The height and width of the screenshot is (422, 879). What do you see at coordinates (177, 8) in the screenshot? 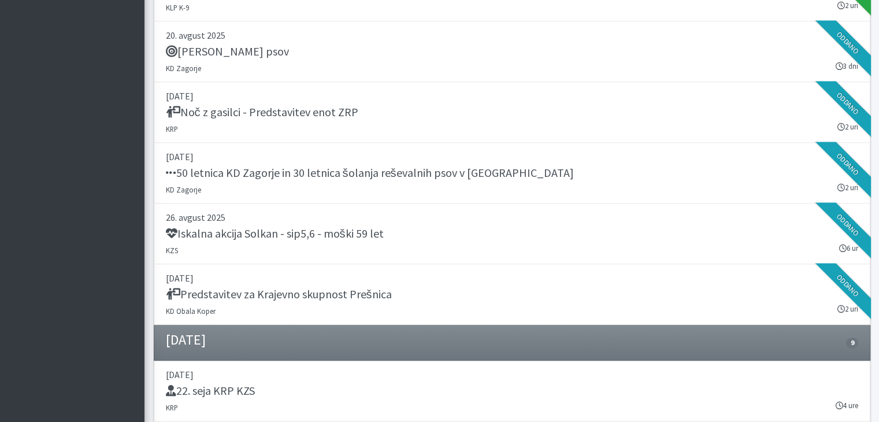
I see `small: KLP K-9` at bounding box center [177, 8].